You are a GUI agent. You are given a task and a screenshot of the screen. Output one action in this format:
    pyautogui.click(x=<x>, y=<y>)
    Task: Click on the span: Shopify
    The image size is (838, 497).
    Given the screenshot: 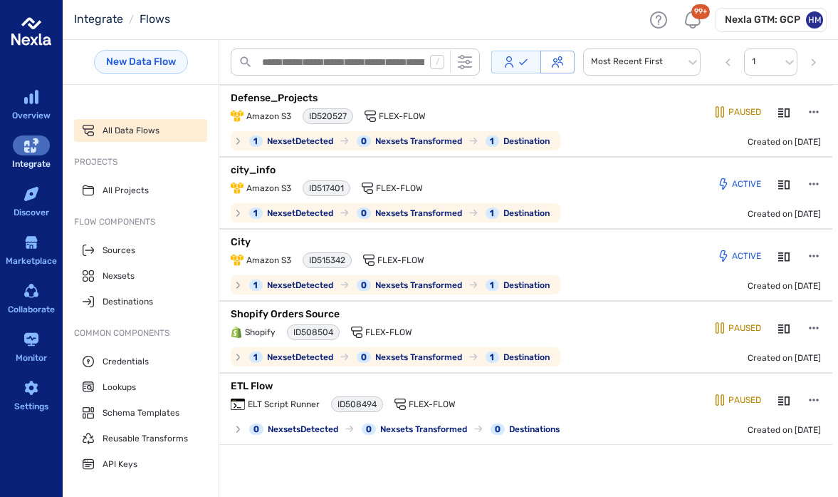 What is the action you would take?
    pyautogui.click(x=260, y=332)
    